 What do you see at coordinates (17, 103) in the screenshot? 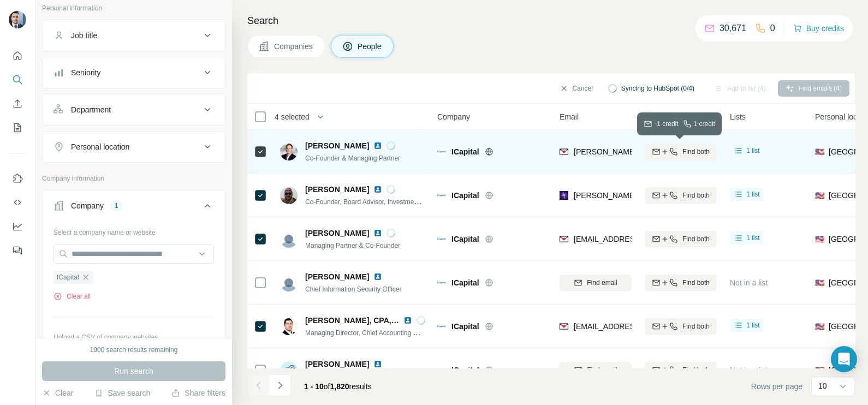
I see `button: Enrich CSV` at bounding box center [17, 103].